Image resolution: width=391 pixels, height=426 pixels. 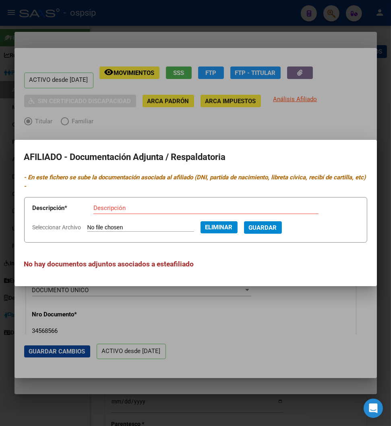 What do you see at coordinates (182, 264) in the screenshot?
I see `span: afiliado` at bounding box center [182, 264].